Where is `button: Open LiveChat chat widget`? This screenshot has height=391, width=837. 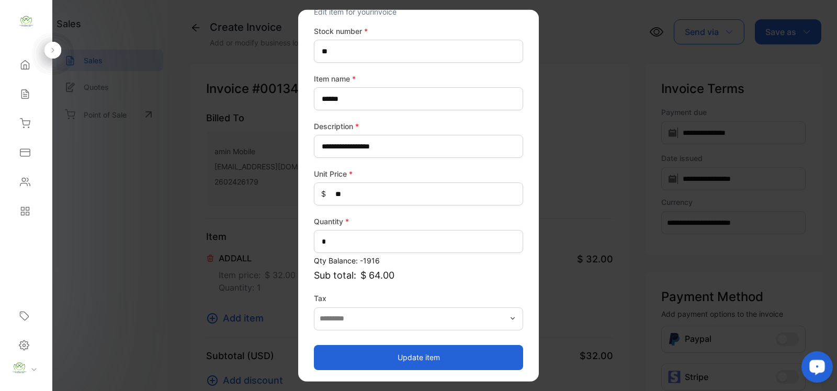
button: Open LiveChat chat widget is located at coordinates (24, 20).